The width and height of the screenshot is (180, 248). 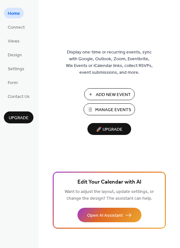 I want to click on span: Settings, so click(x=16, y=69).